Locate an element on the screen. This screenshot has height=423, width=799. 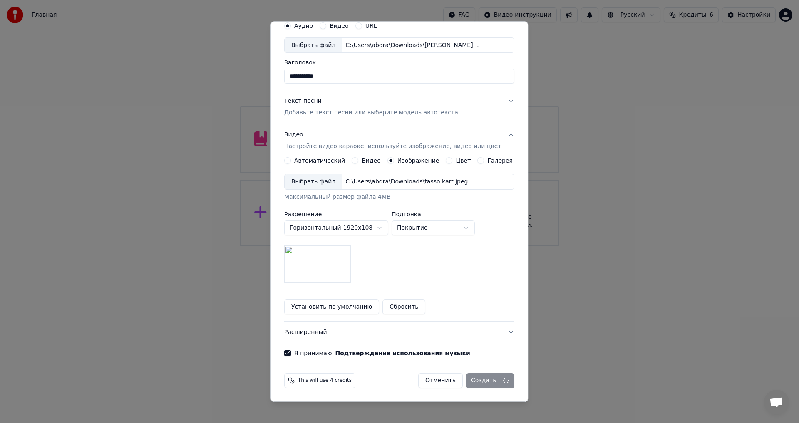
button: Отменить is located at coordinates (440, 381).